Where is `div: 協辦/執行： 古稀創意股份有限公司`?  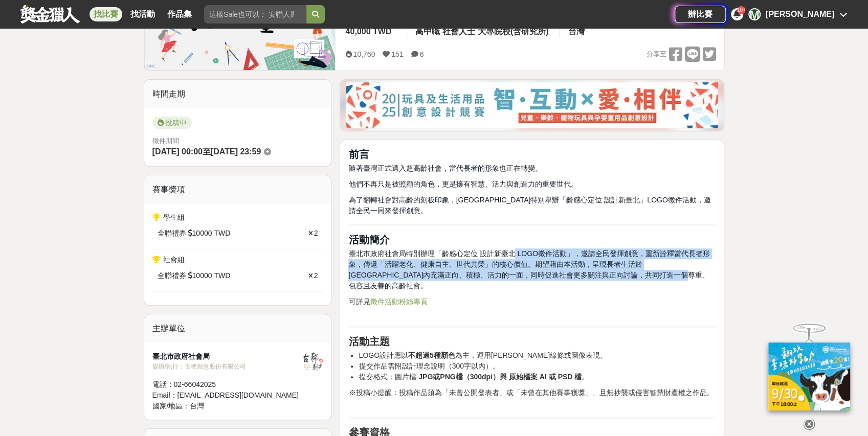 div: 協辦/執行： 古稀創意股份有限公司 is located at coordinates (228, 367).